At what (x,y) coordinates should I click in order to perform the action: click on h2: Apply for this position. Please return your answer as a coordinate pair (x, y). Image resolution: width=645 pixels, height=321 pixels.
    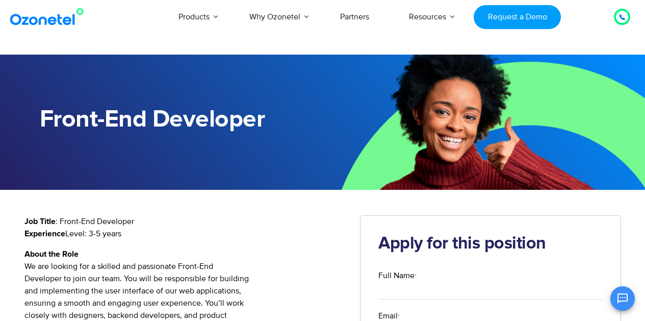
    Looking at the image, I should click on (490, 244).